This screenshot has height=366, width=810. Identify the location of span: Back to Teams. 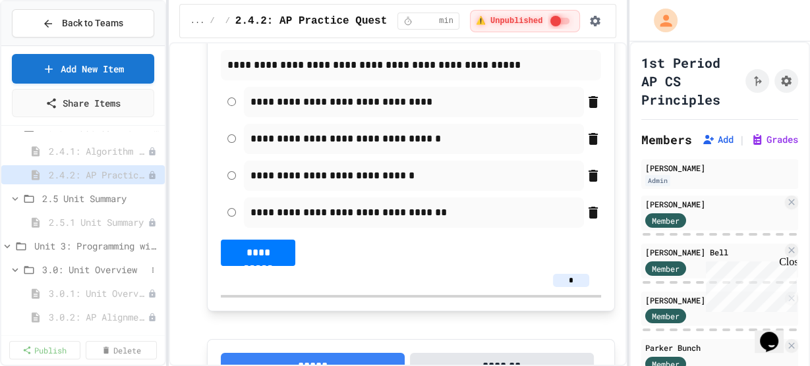
(92, 23).